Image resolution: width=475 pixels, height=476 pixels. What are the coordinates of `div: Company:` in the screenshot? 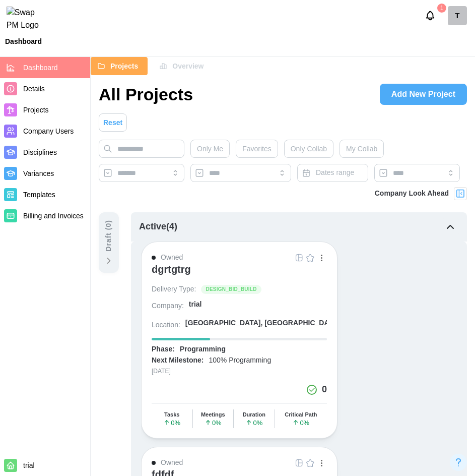 It's located at (168, 306).